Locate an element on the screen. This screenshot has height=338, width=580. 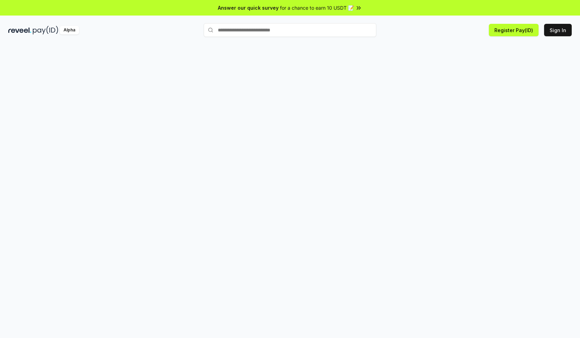
img: reveel_dark is located at coordinates (20, 30).